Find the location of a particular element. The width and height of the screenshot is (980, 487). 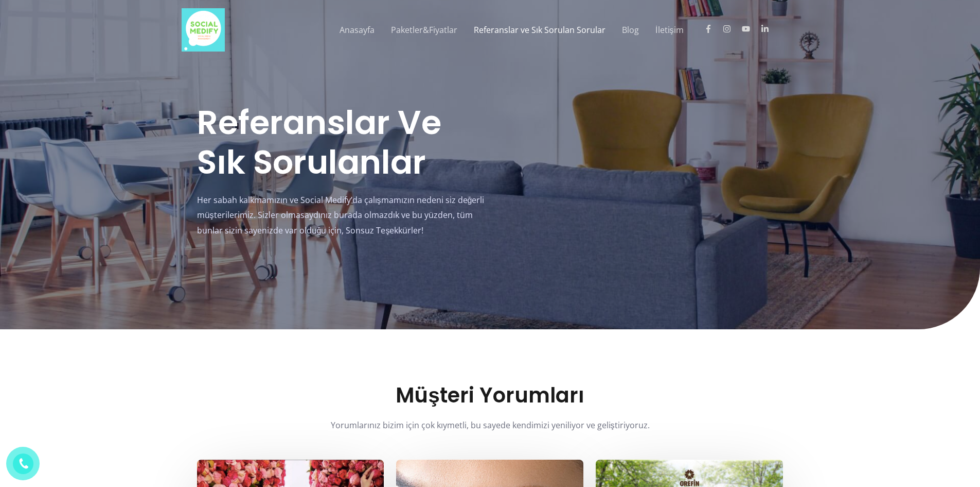

img: phone.png is located at coordinates (23, 463).